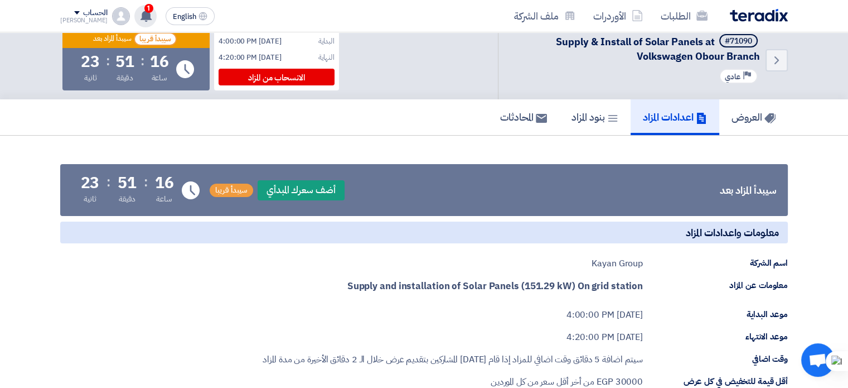 Image resolution: width=848 pixels, height=388 pixels. I want to click on a: ملف الشركة, so click(545, 16).